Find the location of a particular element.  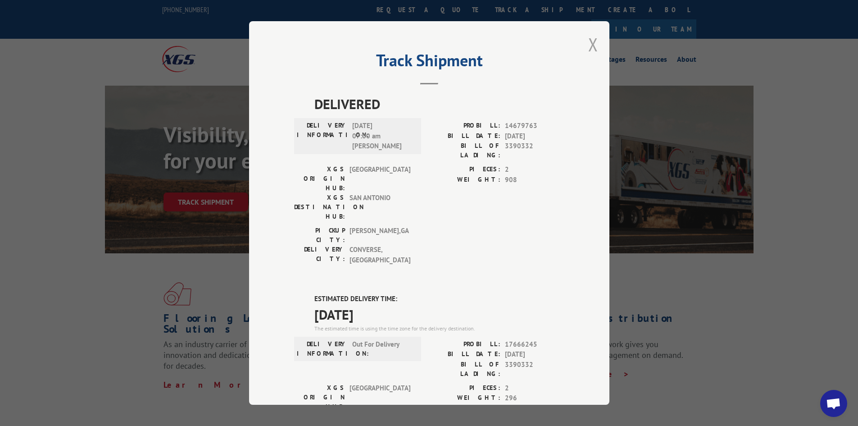

span: Out For Delivery is located at coordinates (382, 349).